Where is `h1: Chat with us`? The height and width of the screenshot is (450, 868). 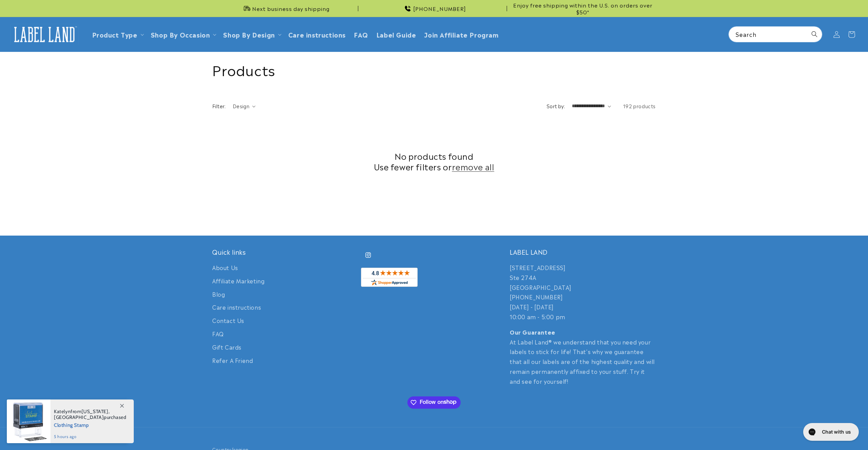
h1: Chat with us is located at coordinates (37, 11).